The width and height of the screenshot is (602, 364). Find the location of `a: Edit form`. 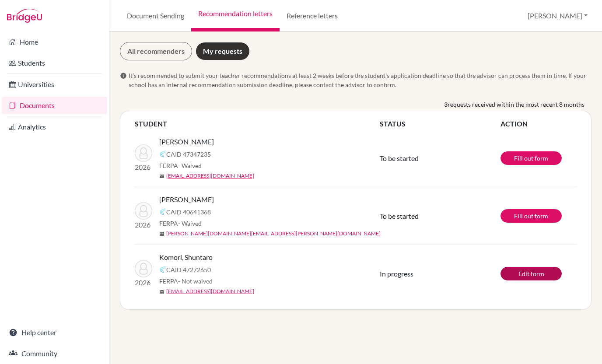

a: Edit form is located at coordinates (531, 273).